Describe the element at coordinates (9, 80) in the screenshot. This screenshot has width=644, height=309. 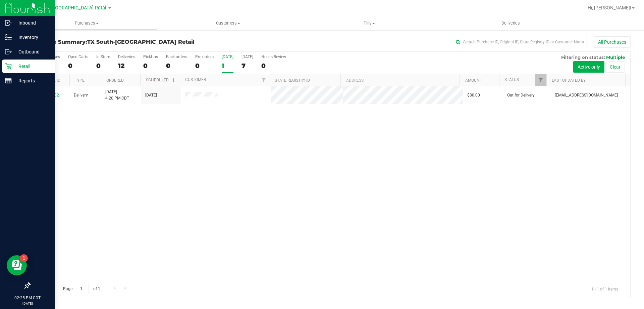
I see `inline-svg: Reports` at that location.